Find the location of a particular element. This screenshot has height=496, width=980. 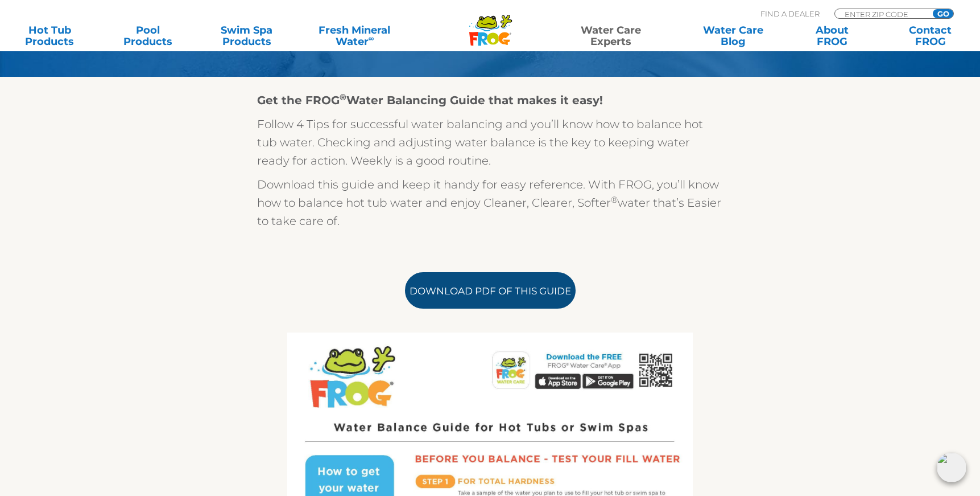

a: PoolProducts is located at coordinates (148, 36).